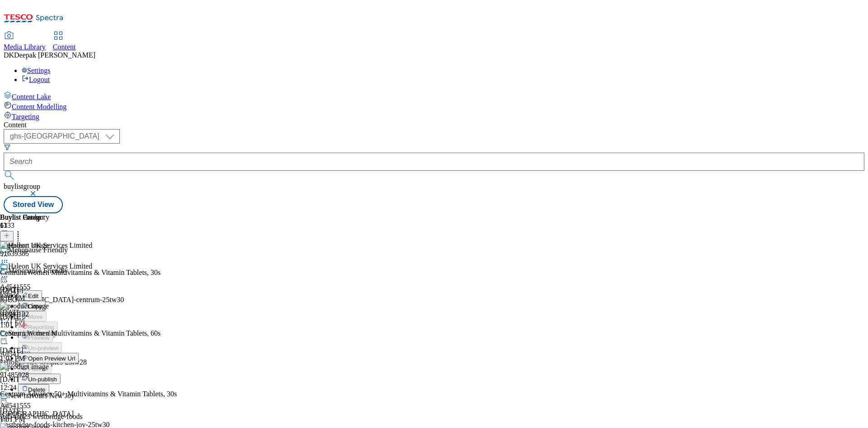 The image size is (868, 428). Describe the element at coordinates (22, 186) in the screenshot. I see `span: buylistgroup` at that location.